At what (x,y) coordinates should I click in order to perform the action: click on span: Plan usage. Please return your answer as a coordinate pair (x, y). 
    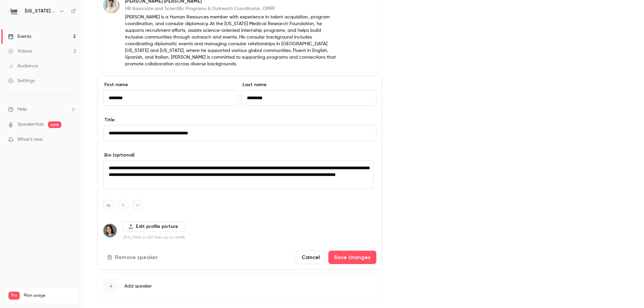
    Looking at the image, I should click on (50, 296).